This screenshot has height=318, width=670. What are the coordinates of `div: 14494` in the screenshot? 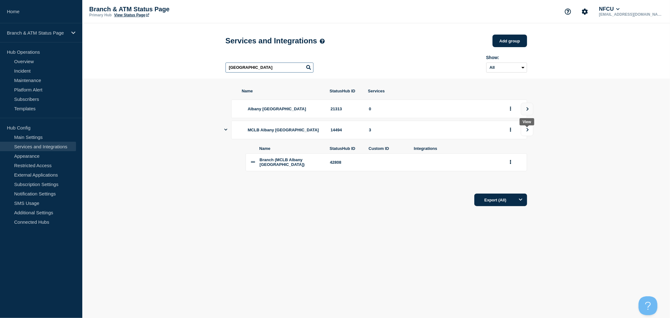 It's located at (346, 130).